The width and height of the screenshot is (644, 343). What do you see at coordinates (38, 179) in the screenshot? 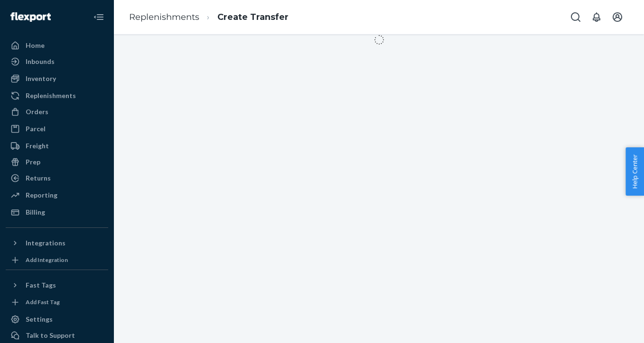
I see `div: Returns` at bounding box center [38, 179].